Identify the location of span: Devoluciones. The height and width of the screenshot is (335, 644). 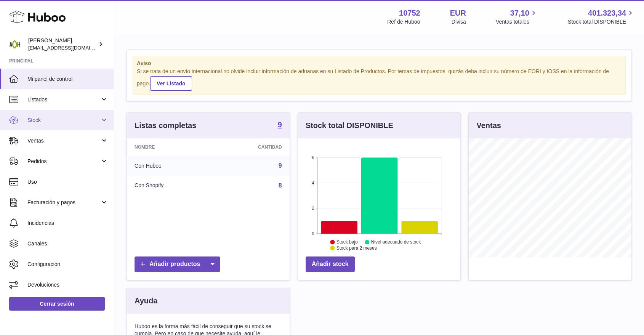
(68, 285).